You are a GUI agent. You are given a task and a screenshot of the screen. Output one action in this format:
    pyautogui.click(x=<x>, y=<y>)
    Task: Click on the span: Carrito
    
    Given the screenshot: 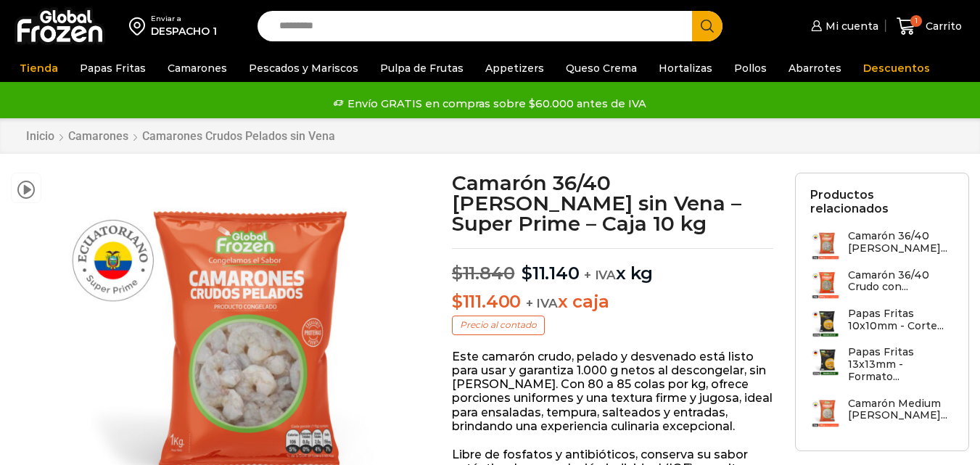 What is the action you would take?
    pyautogui.click(x=942, y=27)
    